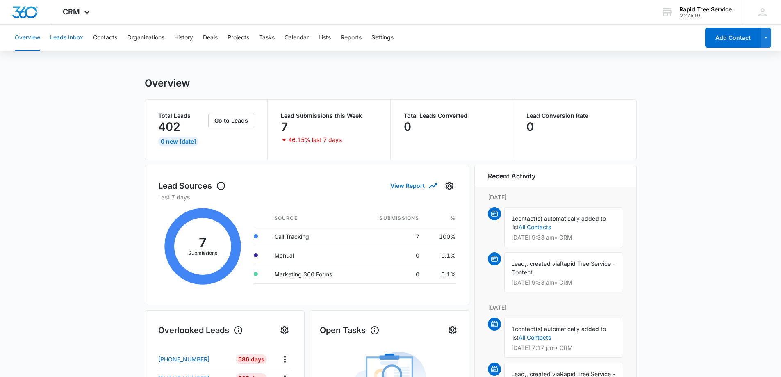  What do you see at coordinates (706, 9) in the screenshot?
I see `div: account name` at bounding box center [706, 9].